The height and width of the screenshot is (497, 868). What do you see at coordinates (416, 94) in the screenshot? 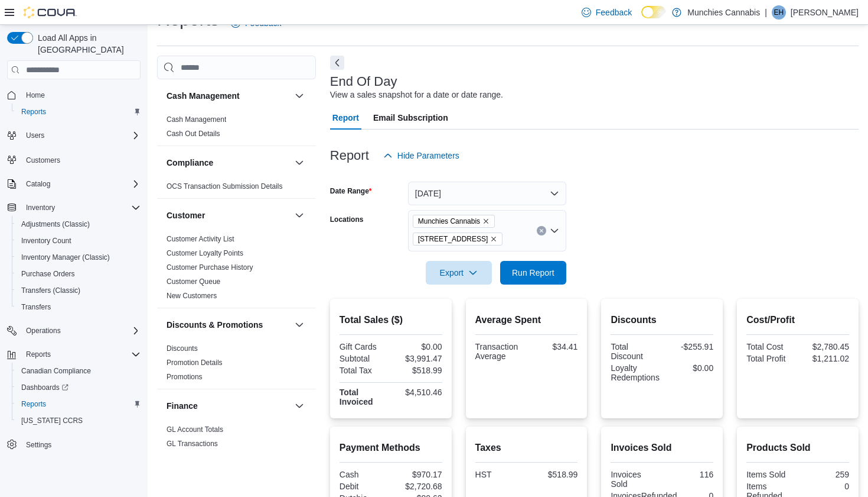
I see `div: View a sales snapshot for a date or date range.` at bounding box center [416, 94].